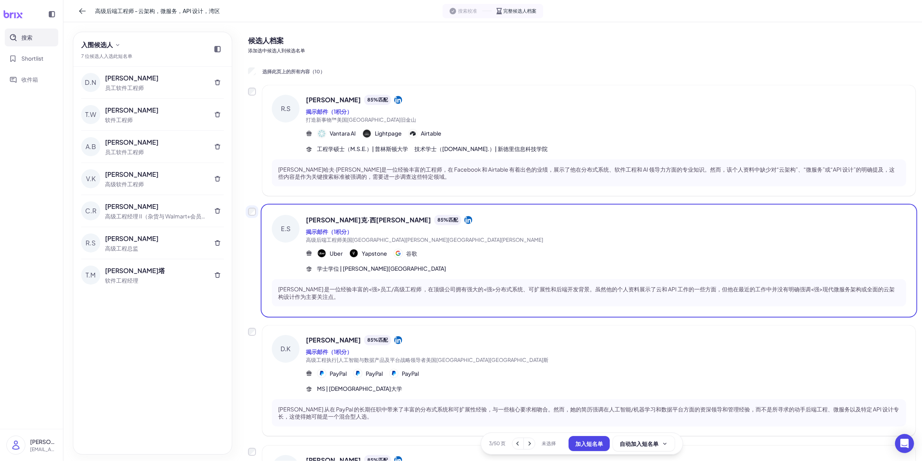 This screenshot has width=922, height=461. Describe the element at coordinates (91, 147) in the screenshot. I see `div: A.B` at that location.